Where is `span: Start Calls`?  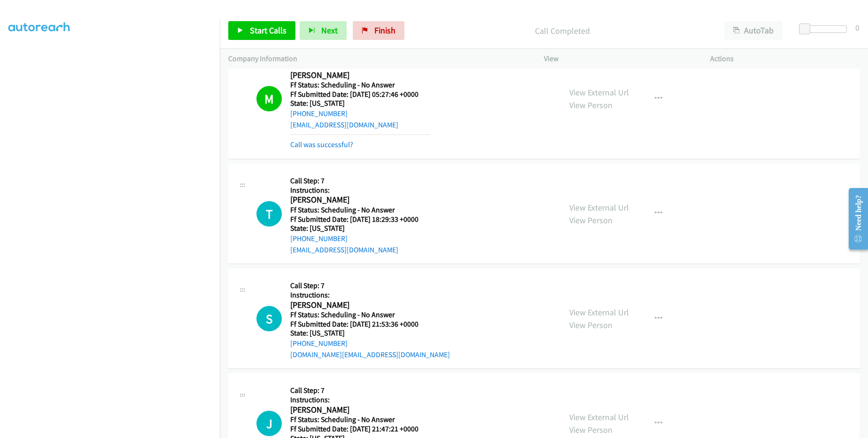
span: Start Calls is located at coordinates (268, 30).